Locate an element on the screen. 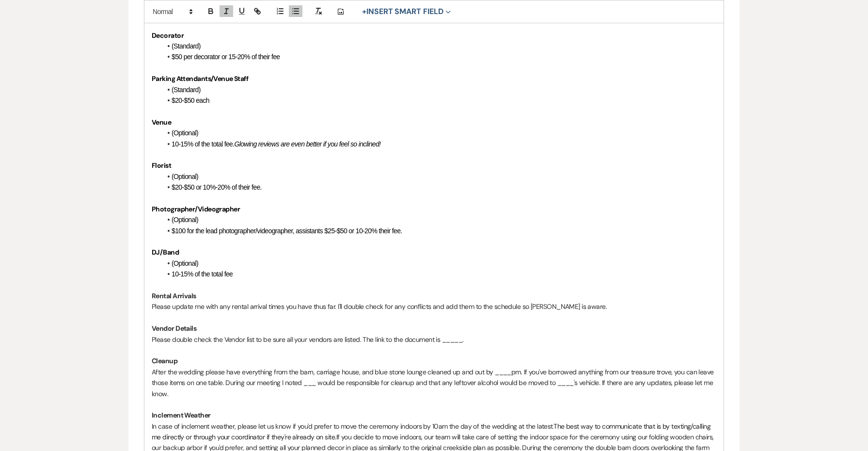 Image resolution: width=868 pixels, height=451 pixels. strong: Venue is located at coordinates (161, 122).